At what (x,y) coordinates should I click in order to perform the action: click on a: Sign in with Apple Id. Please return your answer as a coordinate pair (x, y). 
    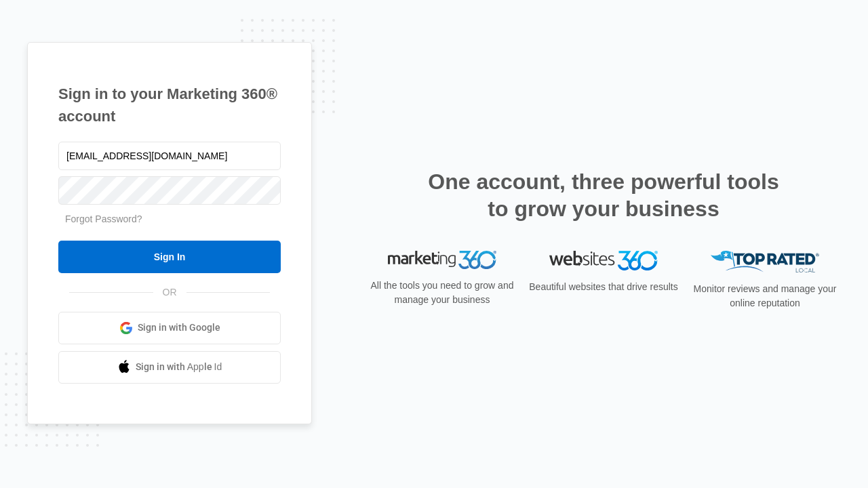
    Looking at the image, I should click on (170, 367).